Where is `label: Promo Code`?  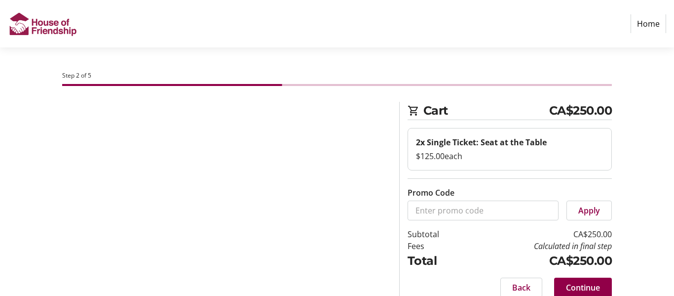
label: Promo Code is located at coordinates (431, 193).